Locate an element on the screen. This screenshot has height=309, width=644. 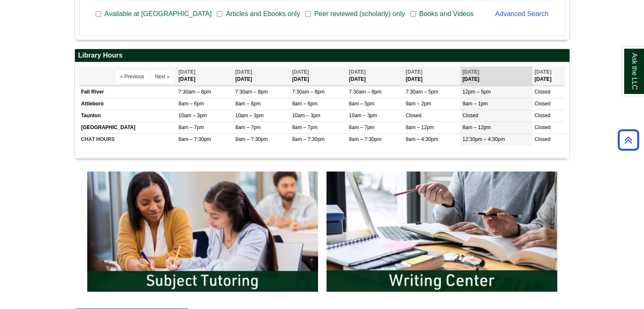
a: Back to Top is located at coordinates (629, 140).